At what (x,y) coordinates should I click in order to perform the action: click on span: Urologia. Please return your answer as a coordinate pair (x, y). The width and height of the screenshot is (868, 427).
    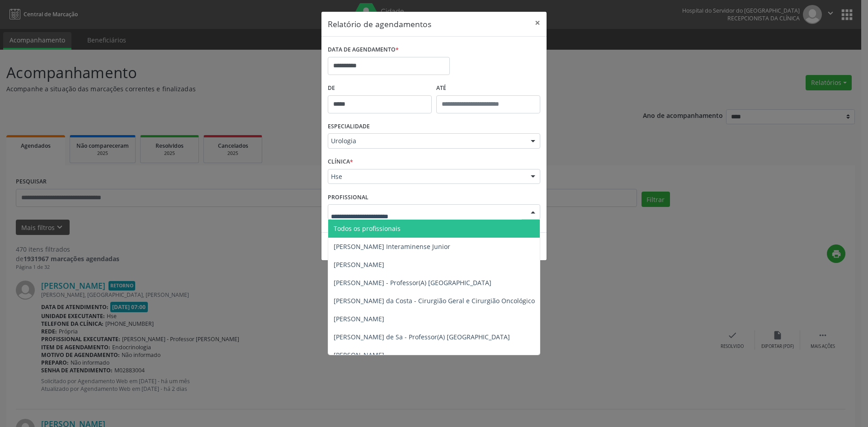
    Looking at the image, I should click on (426, 141).